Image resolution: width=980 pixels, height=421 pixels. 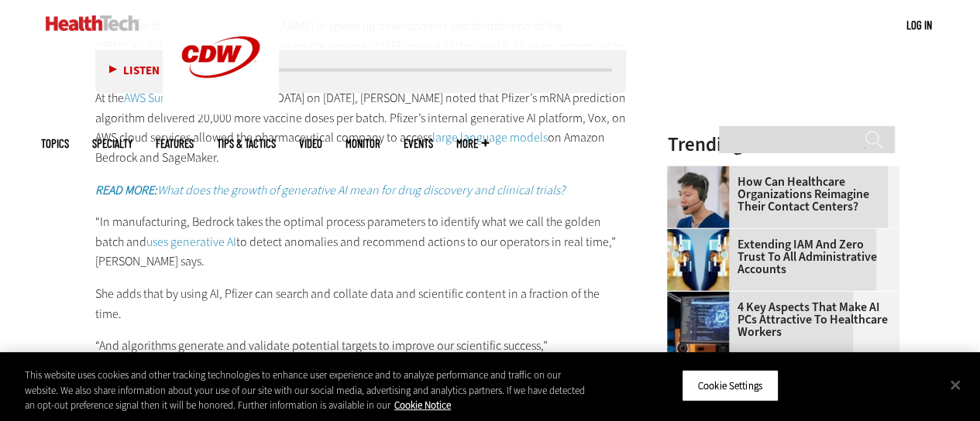 I want to click on a: abstract image of woman with pixelated face, so click(x=702, y=235).